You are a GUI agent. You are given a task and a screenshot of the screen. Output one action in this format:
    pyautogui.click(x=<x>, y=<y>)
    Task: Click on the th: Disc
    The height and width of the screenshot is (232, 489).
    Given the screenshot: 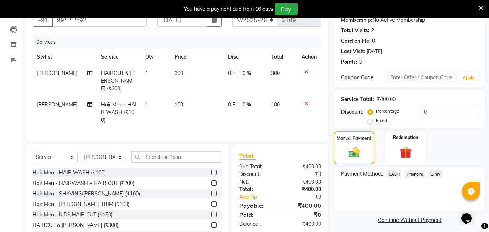 What is the action you would take?
    pyautogui.click(x=245, y=57)
    